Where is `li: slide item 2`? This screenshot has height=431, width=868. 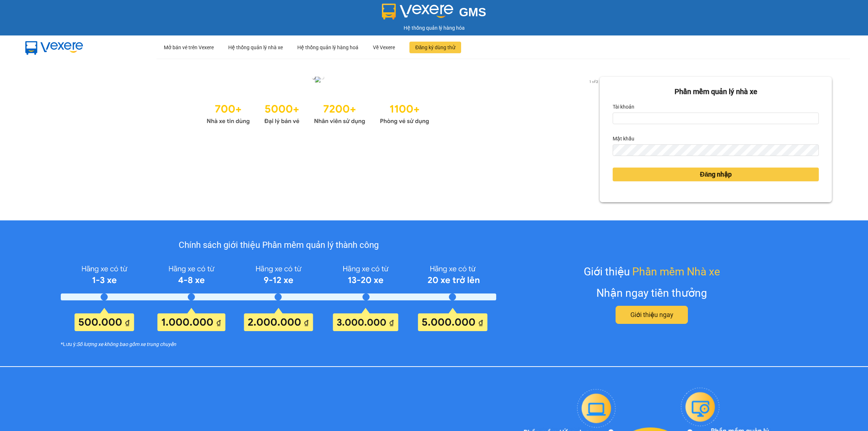 li: slide item 2 is located at coordinates (322, 78).